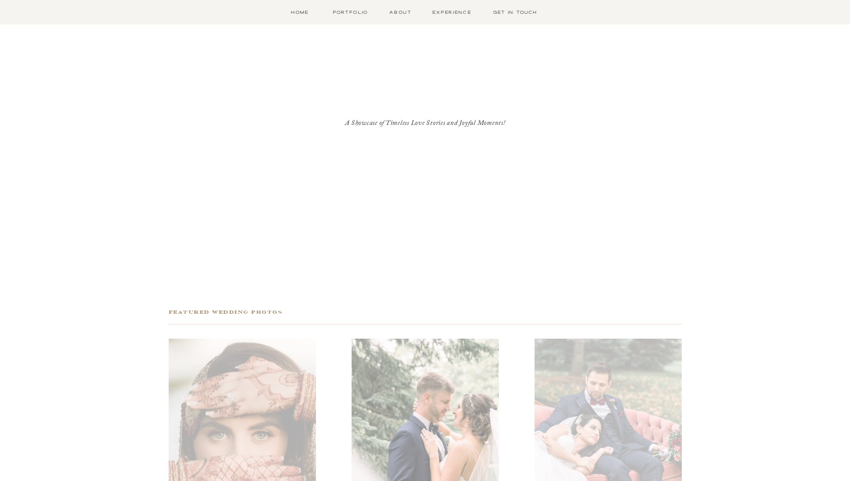  I want to click on nav: Portfolio, so click(351, 12).